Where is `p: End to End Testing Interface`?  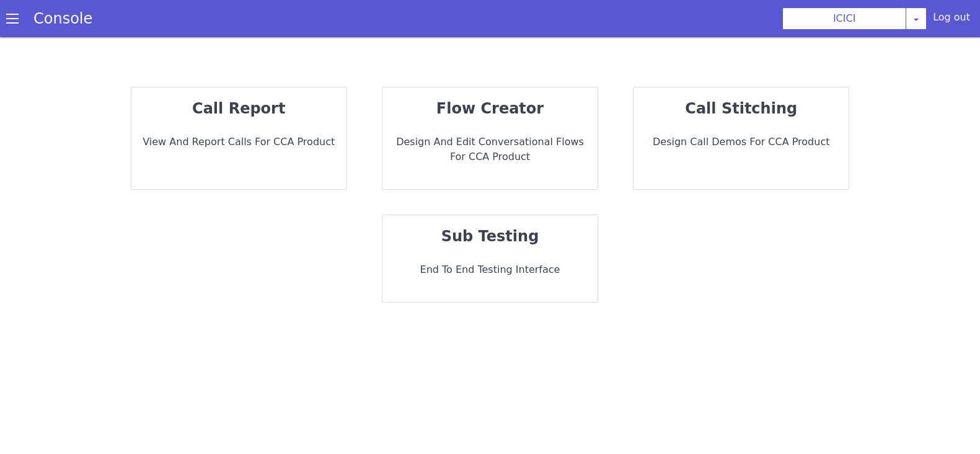
p: End to End Testing Interface is located at coordinates (490, 270).